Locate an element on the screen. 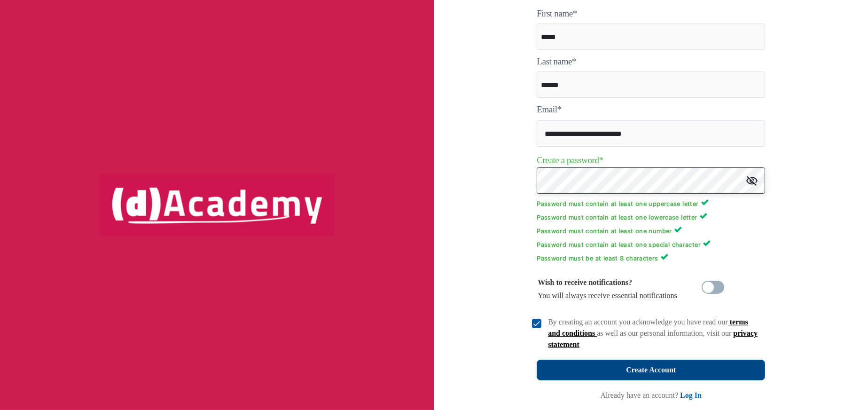  p: Password must contain at least one lowercase letter is located at coordinates (651, 216).